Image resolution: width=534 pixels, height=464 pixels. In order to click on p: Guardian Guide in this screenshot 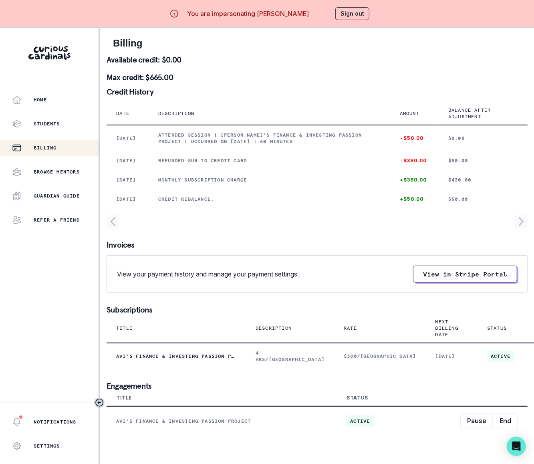, I will do `click(57, 196)`.